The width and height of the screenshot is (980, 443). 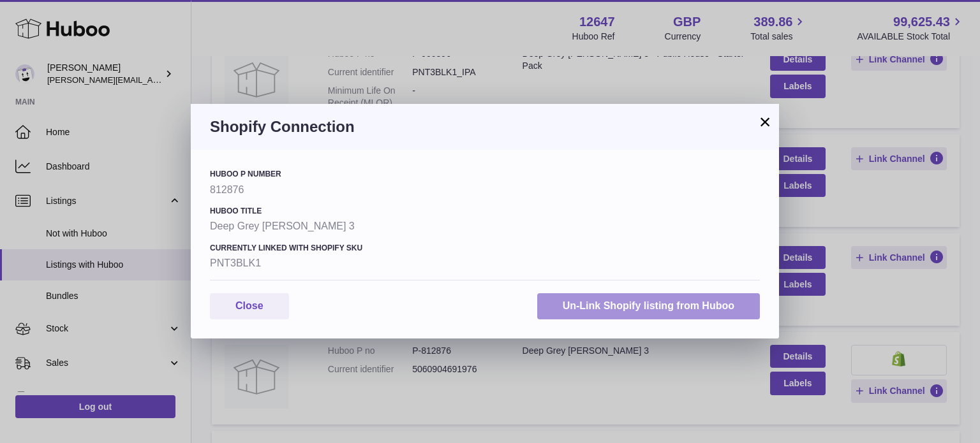 What do you see at coordinates (485, 248) in the screenshot?
I see `h4: Currently Linked with Shopify SKU` at bounding box center [485, 248].